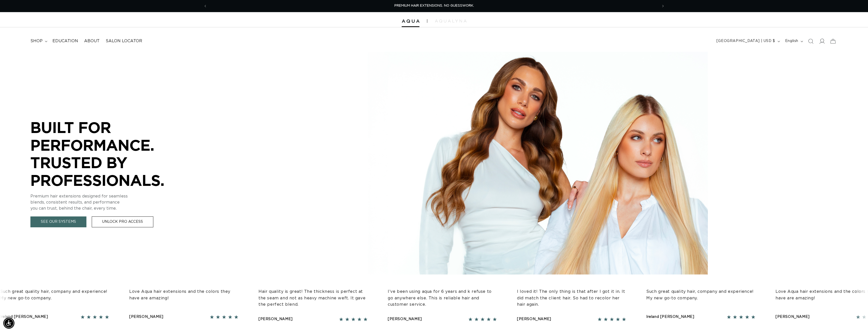 The width and height of the screenshot is (868, 332). What do you see at coordinates (793, 42) in the screenshot?
I see `button: English` at bounding box center [793, 42].